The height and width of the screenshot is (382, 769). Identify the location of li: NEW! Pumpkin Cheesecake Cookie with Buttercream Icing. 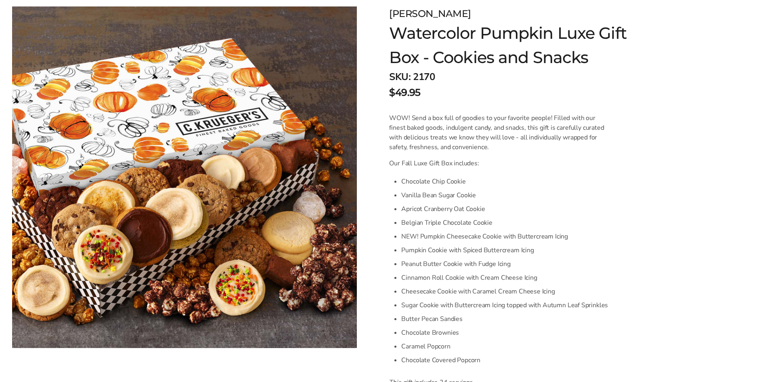
(506, 236).